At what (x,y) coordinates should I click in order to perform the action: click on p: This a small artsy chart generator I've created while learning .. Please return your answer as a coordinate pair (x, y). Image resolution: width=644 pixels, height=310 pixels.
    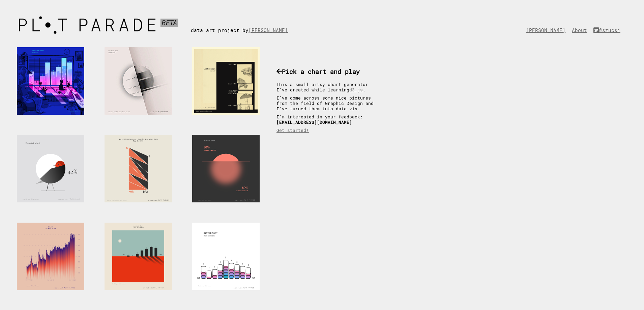
    Looking at the image, I should click on (329, 87).